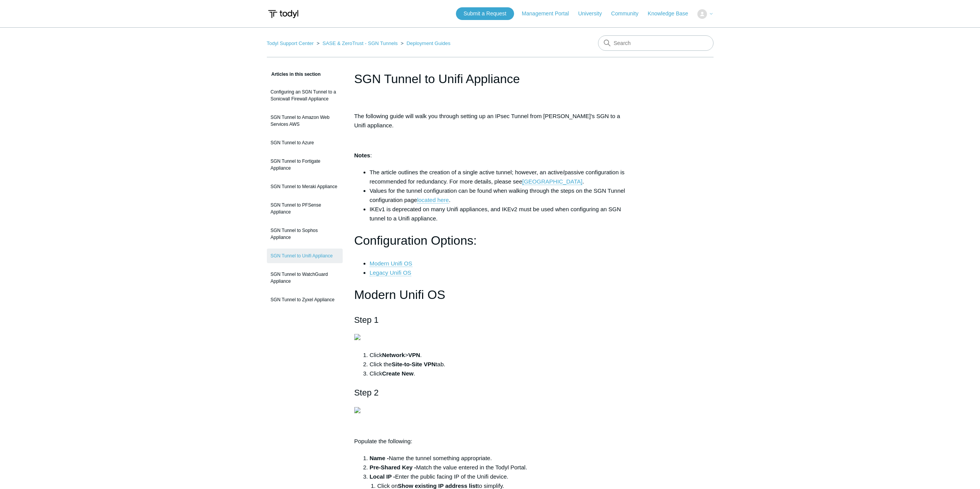  What do you see at coordinates (357, 337) in the screenshot?
I see `img: 35424763984659` at bounding box center [357, 337].